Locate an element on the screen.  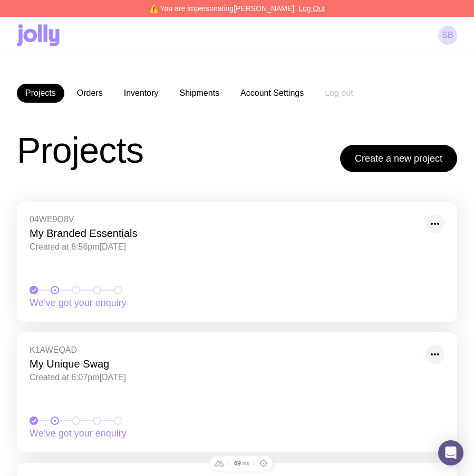
h3: My Unique Swag is located at coordinates (224, 364).